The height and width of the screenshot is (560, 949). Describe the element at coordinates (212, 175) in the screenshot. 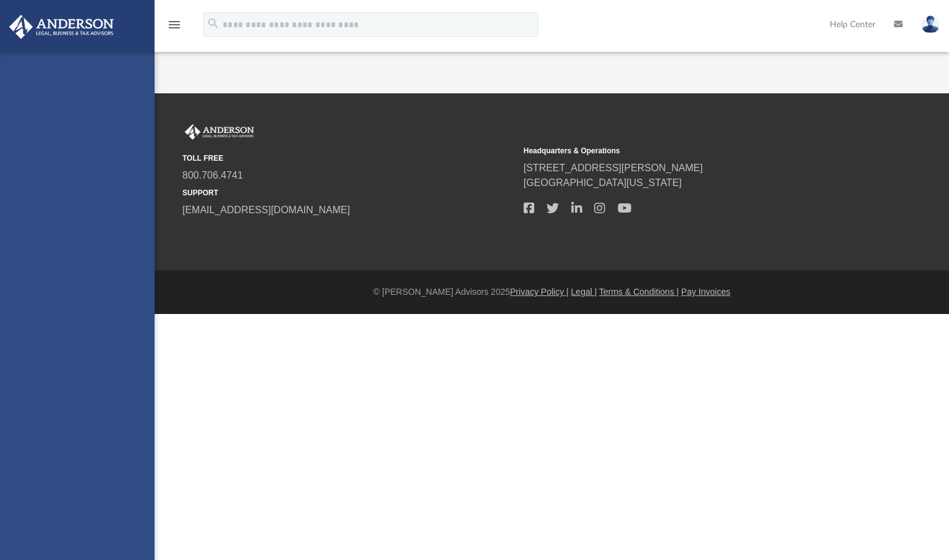

I see `a: 800.706.4741` at that location.